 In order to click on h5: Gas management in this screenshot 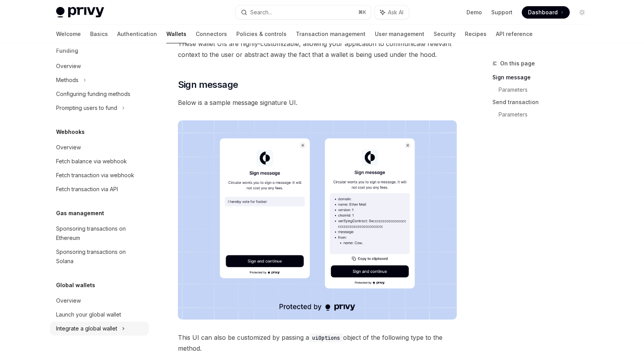, I will do `click(80, 213)`.